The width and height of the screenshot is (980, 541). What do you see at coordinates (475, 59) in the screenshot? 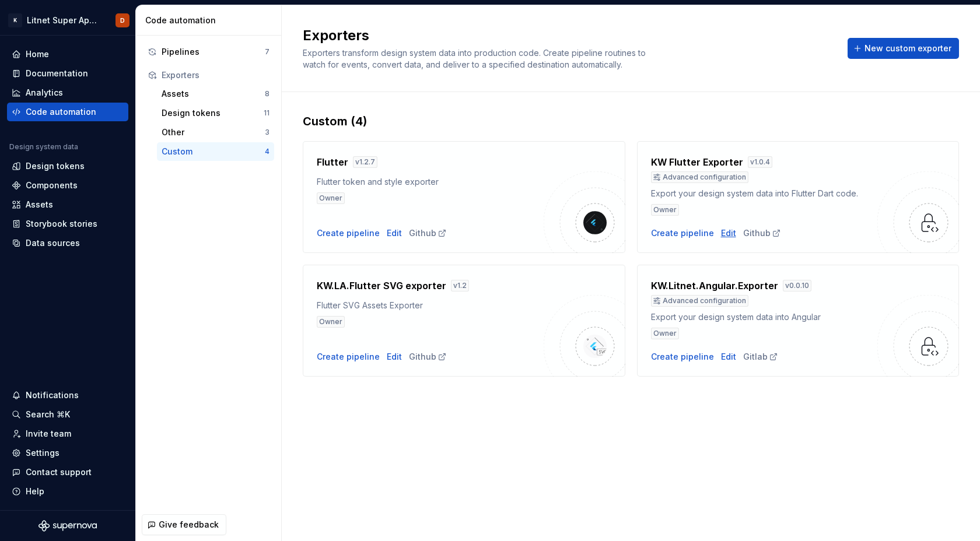
I see `span: Exporters transform design system data into production code. Create pipeline routines to watch fo...` at bounding box center [475, 59].